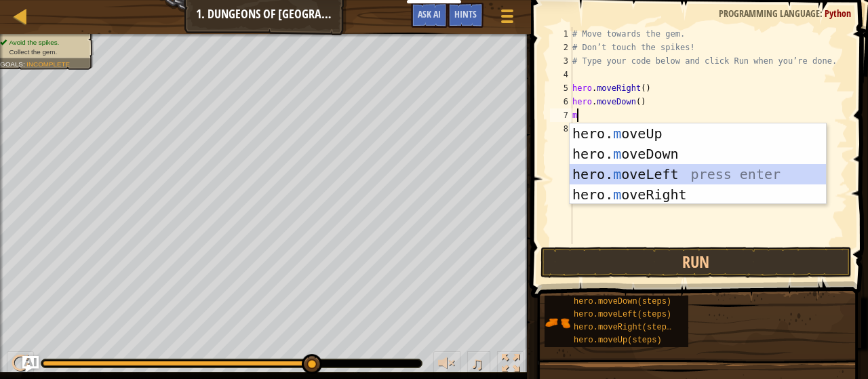 Image resolution: width=868 pixels, height=379 pixels. I want to click on div: 1, so click(560, 34).